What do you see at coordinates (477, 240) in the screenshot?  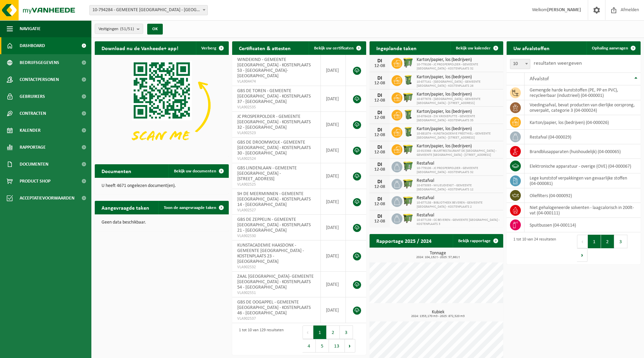 I see `a: Bekijk rapportage` at bounding box center [477, 240].